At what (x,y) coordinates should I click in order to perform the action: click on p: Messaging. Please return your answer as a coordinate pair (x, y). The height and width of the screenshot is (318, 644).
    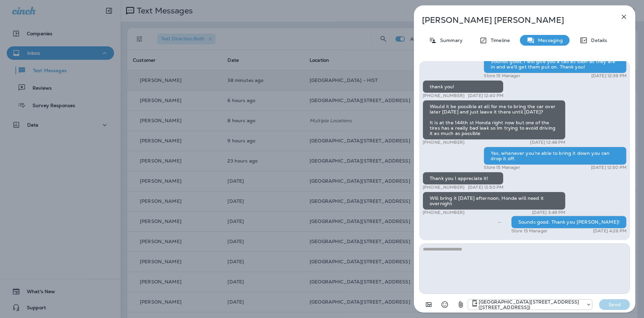
    Looking at the image, I should click on (549, 40).